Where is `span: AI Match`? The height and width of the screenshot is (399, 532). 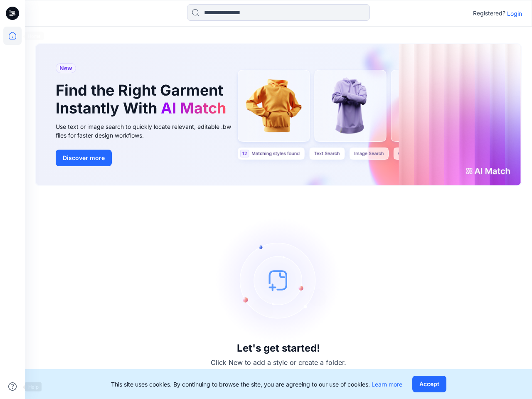
span: AI Match is located at coordinates (193, 108).